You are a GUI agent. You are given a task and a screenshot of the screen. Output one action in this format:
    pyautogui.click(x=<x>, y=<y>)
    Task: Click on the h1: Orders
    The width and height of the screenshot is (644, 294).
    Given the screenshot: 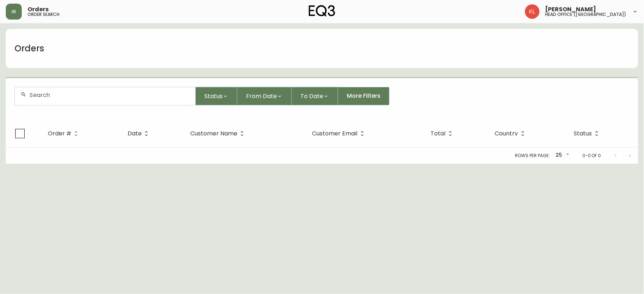 What is the action you would take?
    pyautogui.click(x=29, y=48)
    